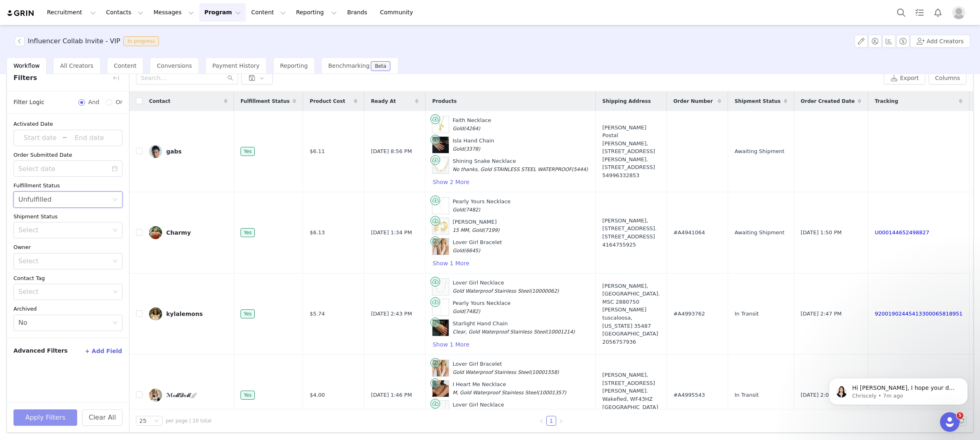 This screenshot has width=980, height=440. What do you see at coordinates (184, 314) in the screenshot?
I see `div: kylalemons` at bounding box center [184, 314].